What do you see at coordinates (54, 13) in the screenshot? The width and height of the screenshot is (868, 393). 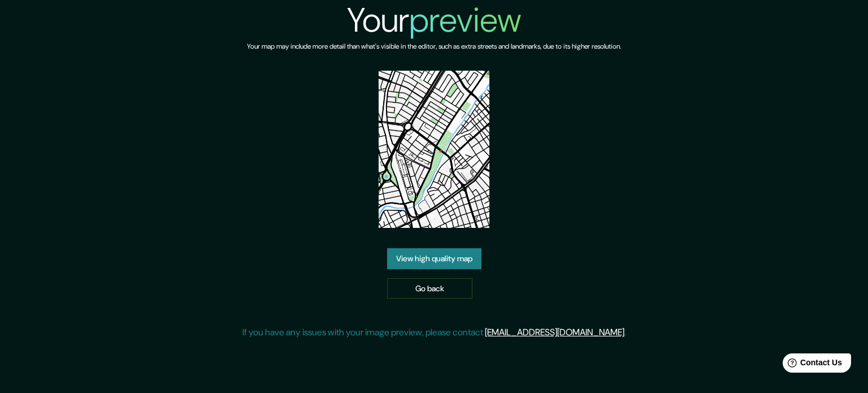 I see `span: Contact Us` at bounding box center [54, 13].